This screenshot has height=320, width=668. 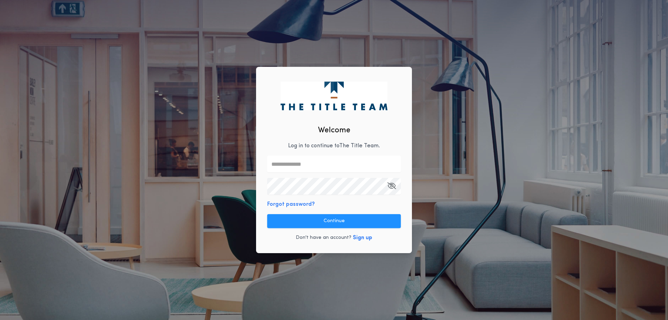 I want to click on button: Continue, so click(x=334, y=221).